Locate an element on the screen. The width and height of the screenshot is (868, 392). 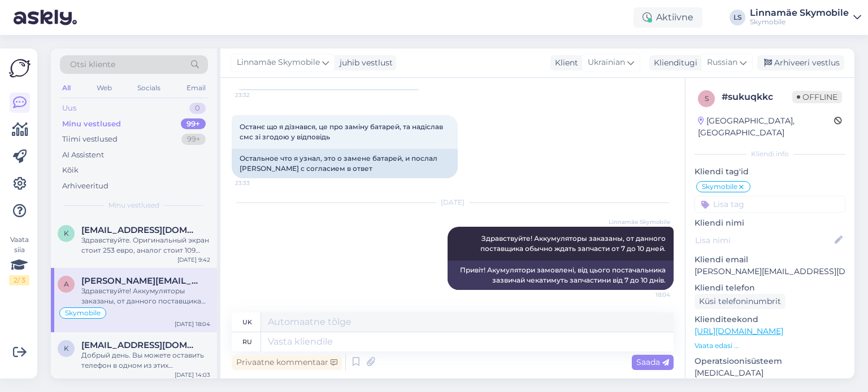
div: Küsi telefoninumbrit is located at coordinates (740, 301).